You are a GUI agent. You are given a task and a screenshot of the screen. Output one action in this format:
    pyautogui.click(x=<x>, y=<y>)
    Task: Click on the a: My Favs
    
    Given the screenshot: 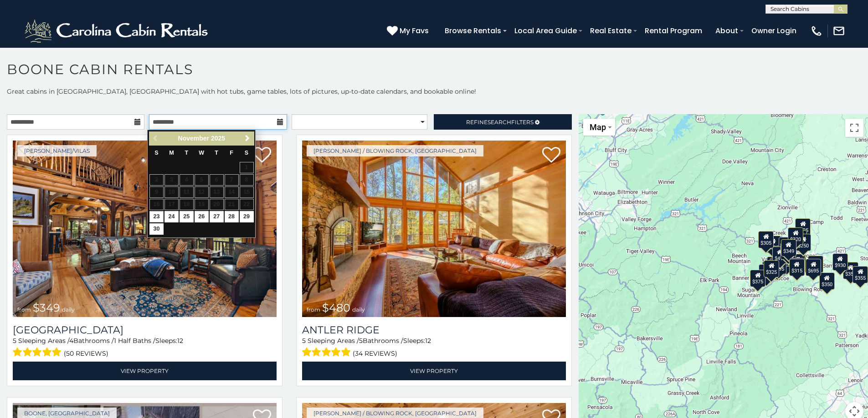 What is the action you would take?
    pyautogui.click(x=409, y=31)
    